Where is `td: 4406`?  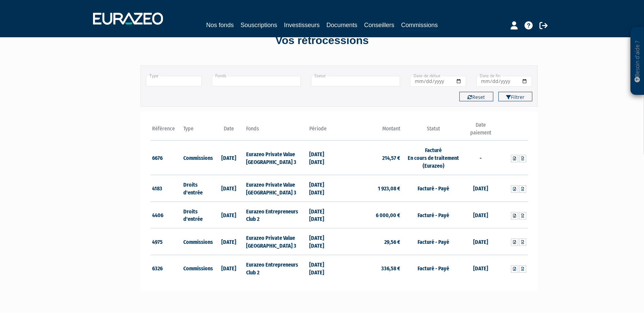 td: 4406 is located at coordinates (166, 215).